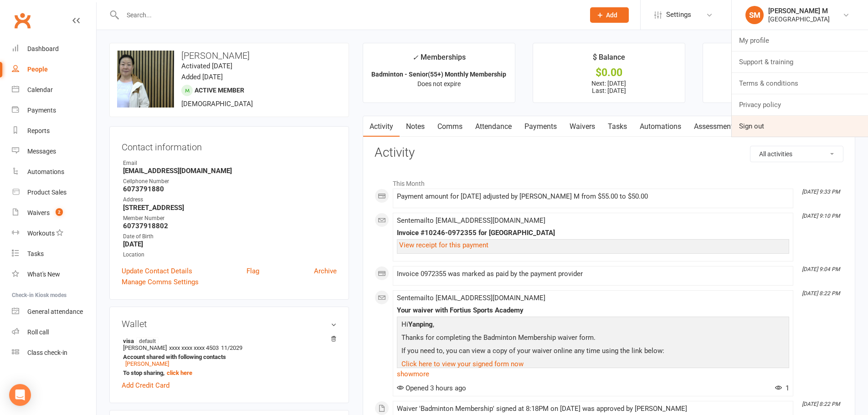  Describe the element at coordinates (800, 62) in the screenshot. I see `a: Support & training` at that location.